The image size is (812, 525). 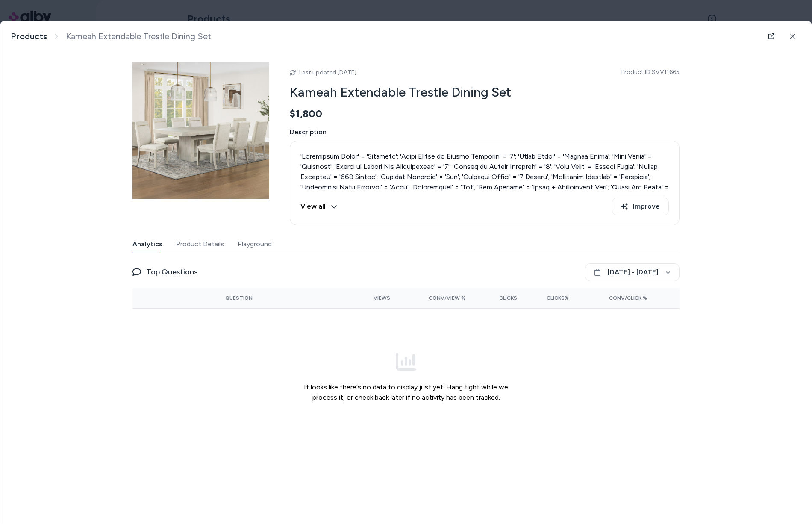 What do you see at coordinates (201, 131) in the screenshot?
I see `img: .jpg` at bounding box center [201, 131].